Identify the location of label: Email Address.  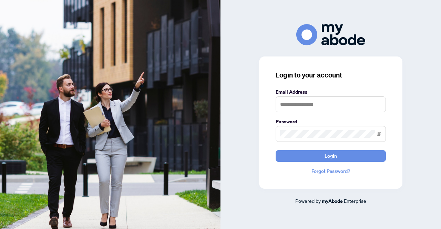
(330, 92).